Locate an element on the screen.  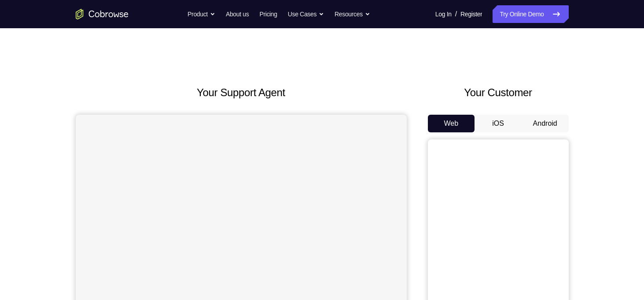
h2: Your Support Agent is located at coordinates (241, 92).